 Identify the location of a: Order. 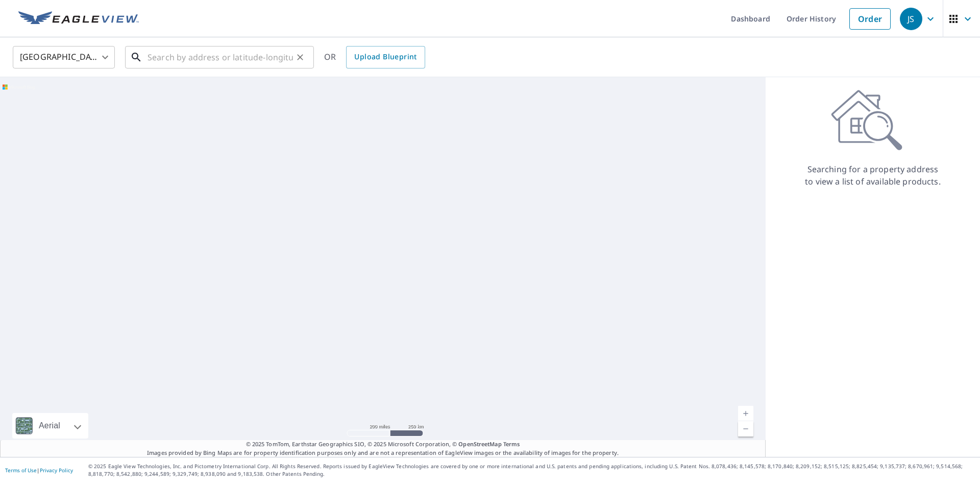
(870, 19).